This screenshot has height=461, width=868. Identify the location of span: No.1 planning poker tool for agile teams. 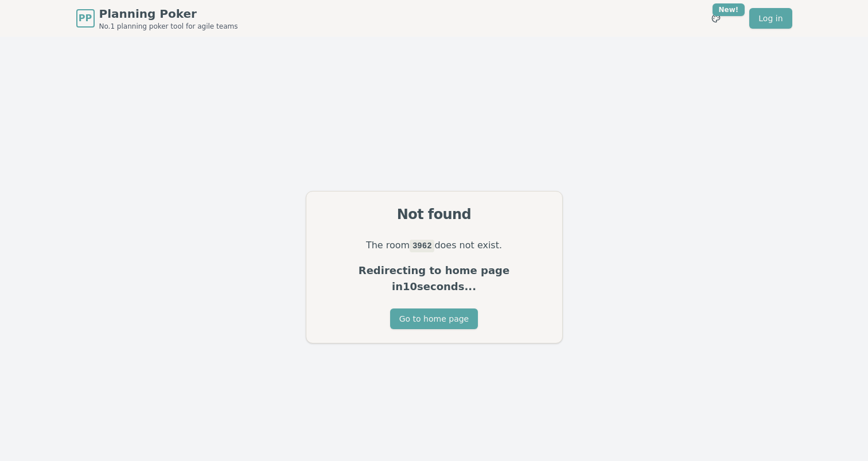
(169, 27).